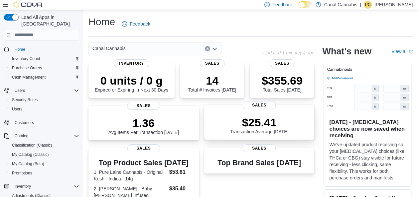 This screenshot has width=418, height=197. Describe the element at coordinates (29, 77) in the screenshot. I see `a: Cash Management` at that location.